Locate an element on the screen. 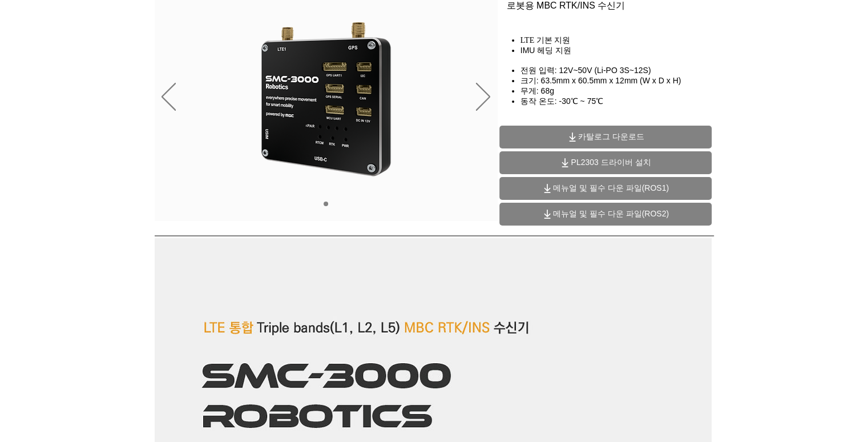 This screenshot has width=868, height=442. span: 크기: 63.5mm x 60.5mm x 12mm (W x D x H) is located at coordinates (601, 80).